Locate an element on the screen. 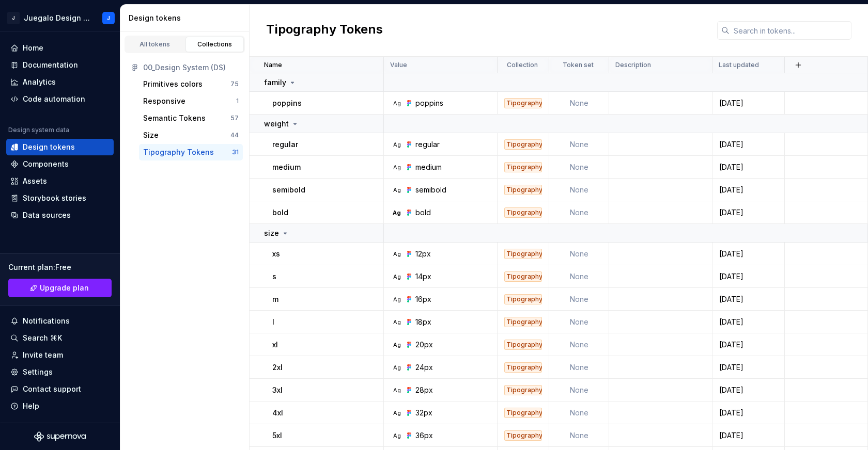 The width and height of the screenshot is (868, 450). button: Contact support is located at coordinates (60, 389).